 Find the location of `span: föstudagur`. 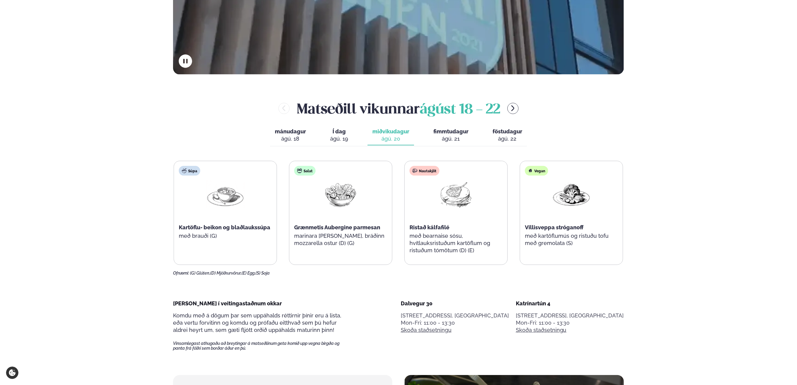

span: föstudagur is located at coordinates (507, 131).